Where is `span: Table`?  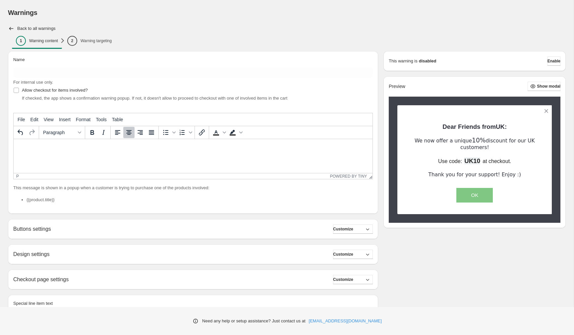
span: Table is located at coordinates (117, 119).